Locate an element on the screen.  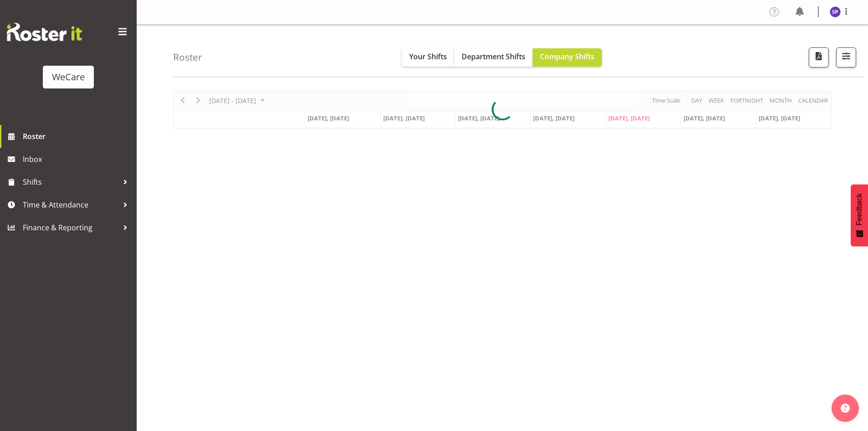
button: Department Shifts is located at coordinates (493, 57).